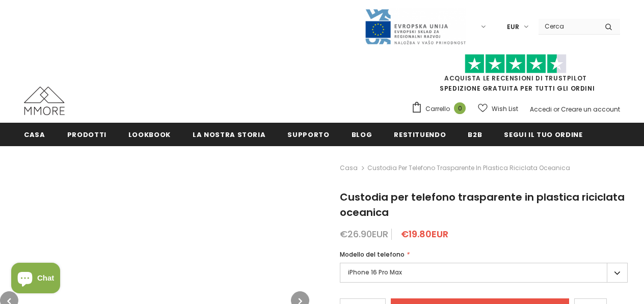  I want to click on span: Carrello, so click(438, 109).